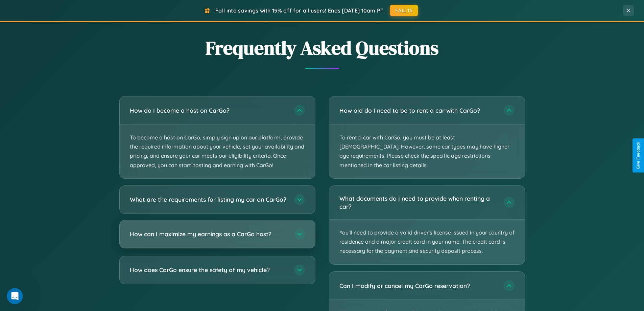 The width and height of the screenshot is (644, 311). What do you see at coordinates (209, 111) in the screenshot?
I see `h3: How do I become a host on CarGo?` at bounding box center [209, 111].